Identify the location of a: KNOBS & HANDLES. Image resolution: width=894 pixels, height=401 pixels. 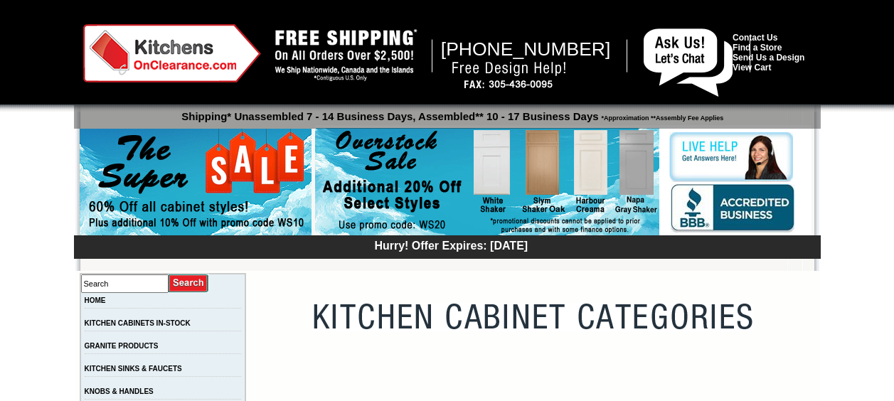
(119, 391).